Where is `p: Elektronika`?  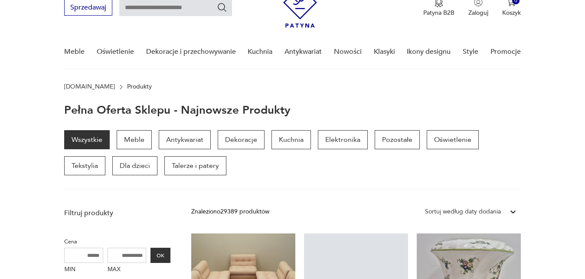 p: Elektronika is located at coordinates (343, 140).